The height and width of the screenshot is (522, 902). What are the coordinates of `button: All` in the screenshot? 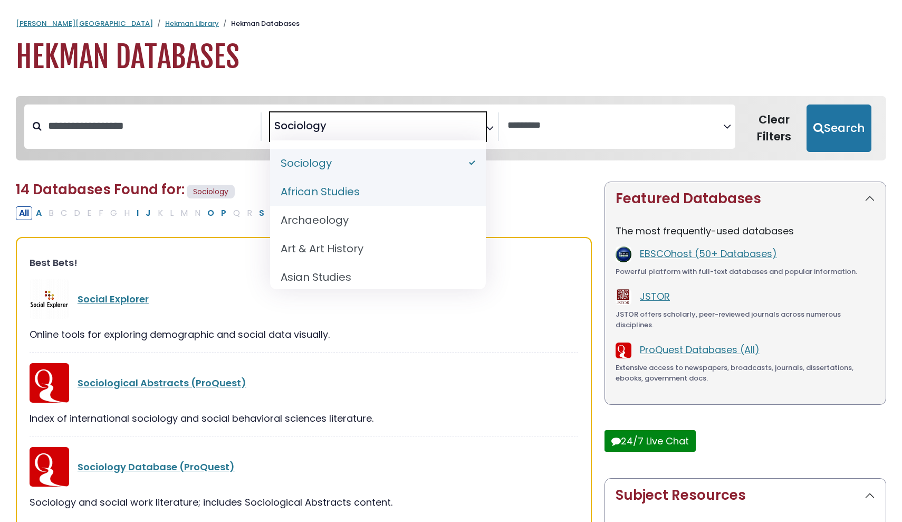 It's located at (24, 213).